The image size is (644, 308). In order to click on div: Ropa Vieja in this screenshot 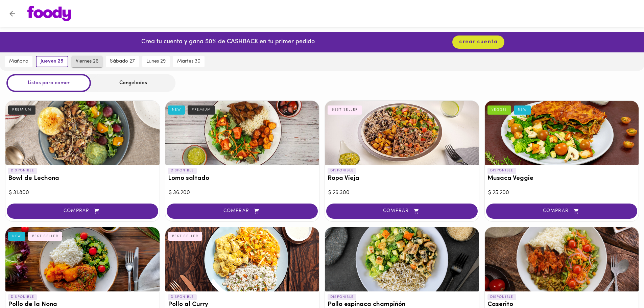, I will do `click(402, 133)`.